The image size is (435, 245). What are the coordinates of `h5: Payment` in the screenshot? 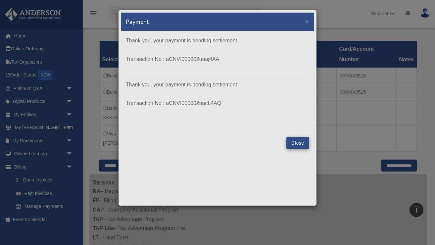 It's located at (137, 21).